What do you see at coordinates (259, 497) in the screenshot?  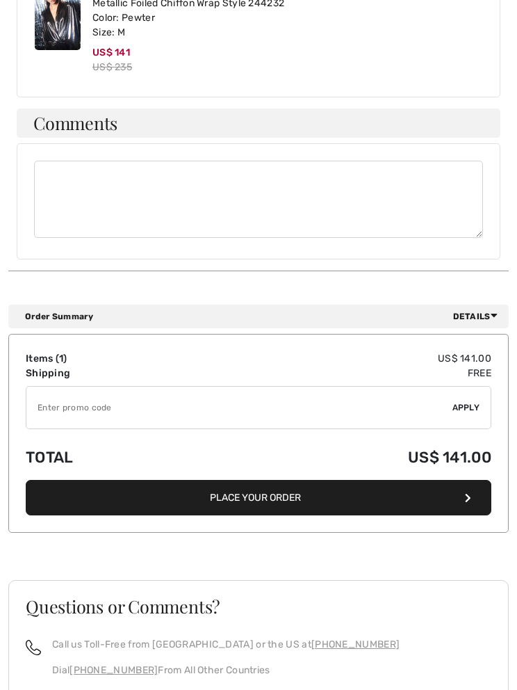 I see `button: Place Your Order` at bounding box center [259, 497].